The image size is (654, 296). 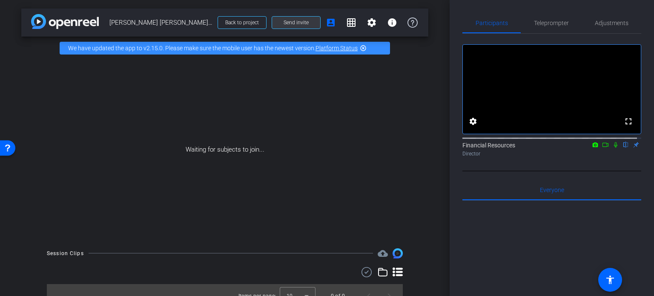 What do you see at coordinates (296, 23) in the screenshot?
I see `button: Send invite` at bounding box center [296, 23].